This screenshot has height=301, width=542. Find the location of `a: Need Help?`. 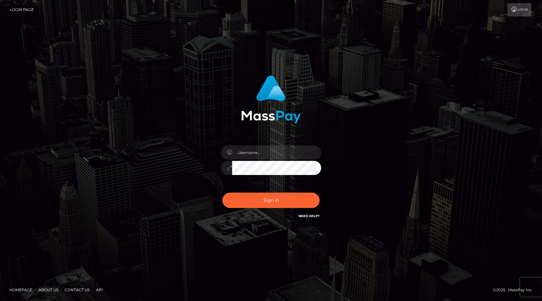

a: Need Help? is located at coordinates (309, 216).